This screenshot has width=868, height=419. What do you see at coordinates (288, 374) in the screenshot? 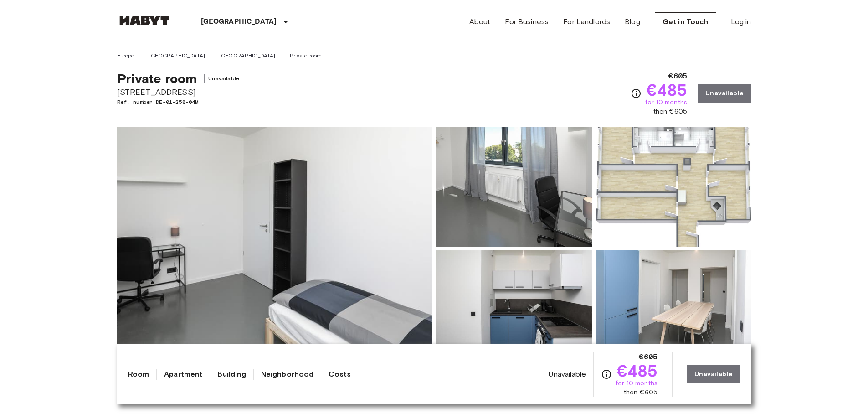
I see `a: Neighborhood` at bounding box center [288, 374].